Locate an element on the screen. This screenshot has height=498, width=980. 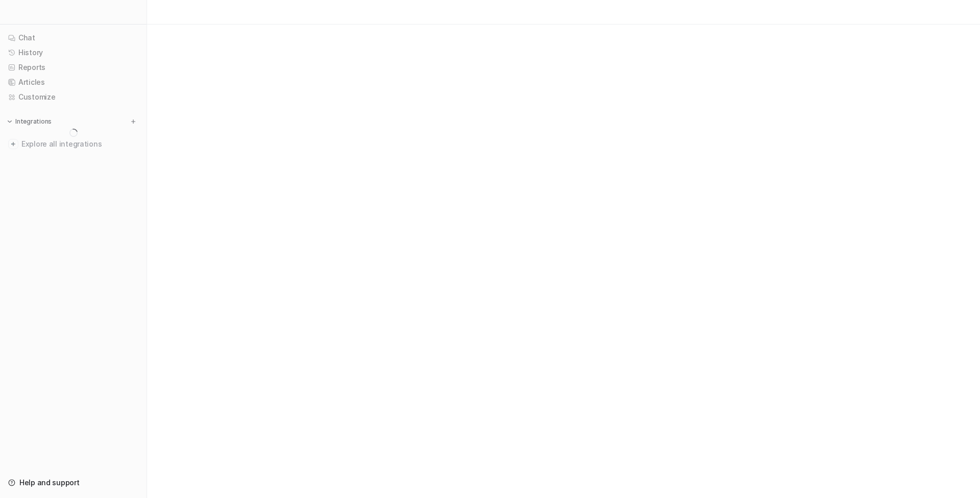
button: Integrations is located at coordinates (29, 122).